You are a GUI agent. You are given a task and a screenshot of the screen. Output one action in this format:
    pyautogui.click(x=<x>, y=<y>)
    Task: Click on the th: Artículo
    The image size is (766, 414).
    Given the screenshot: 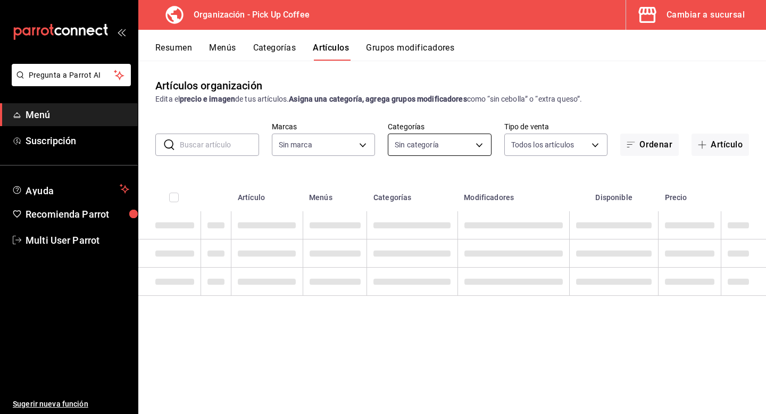 What is the action you would take?
    pyautogui.click(x=267, y=194)
    